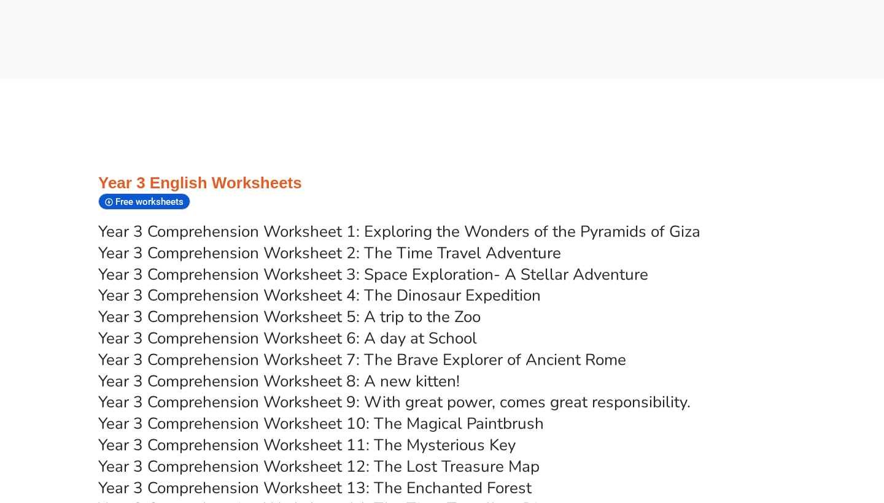 This screenshot has width=884, height=503. Describe the element at coordinates (319, 295) in the screenshot. I see `a: Year 3 Comprehension Worksheet 4: The Dinosaur Expedition` at that location.